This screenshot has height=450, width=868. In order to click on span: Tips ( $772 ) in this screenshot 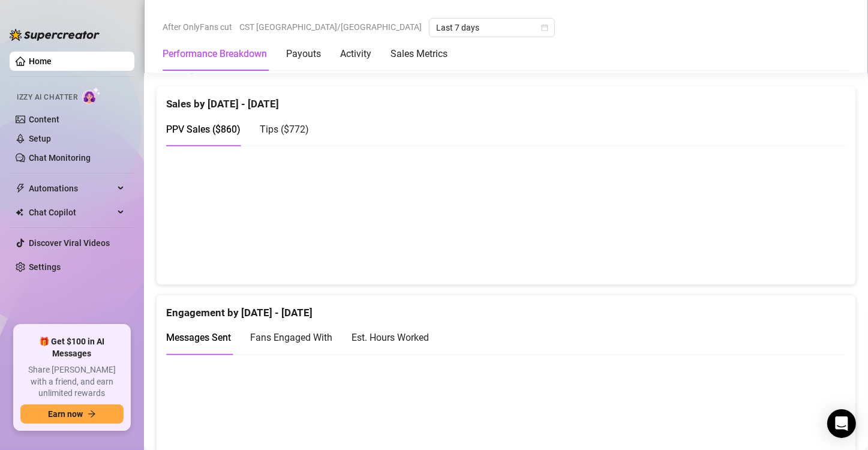, I will do `click(284, 129)`.